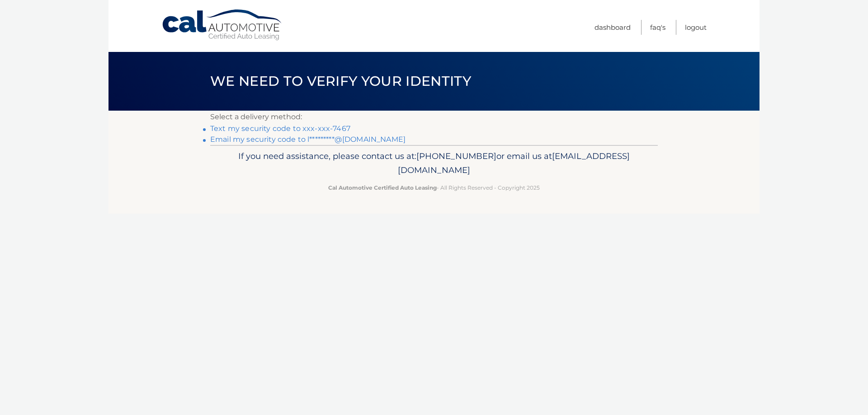 This screenshot has width=868, height=415. Describe the element at coordinates (434, 187) in the screenshot. I see `p: - All Rights Reserved - Copyright 2025` at that location.